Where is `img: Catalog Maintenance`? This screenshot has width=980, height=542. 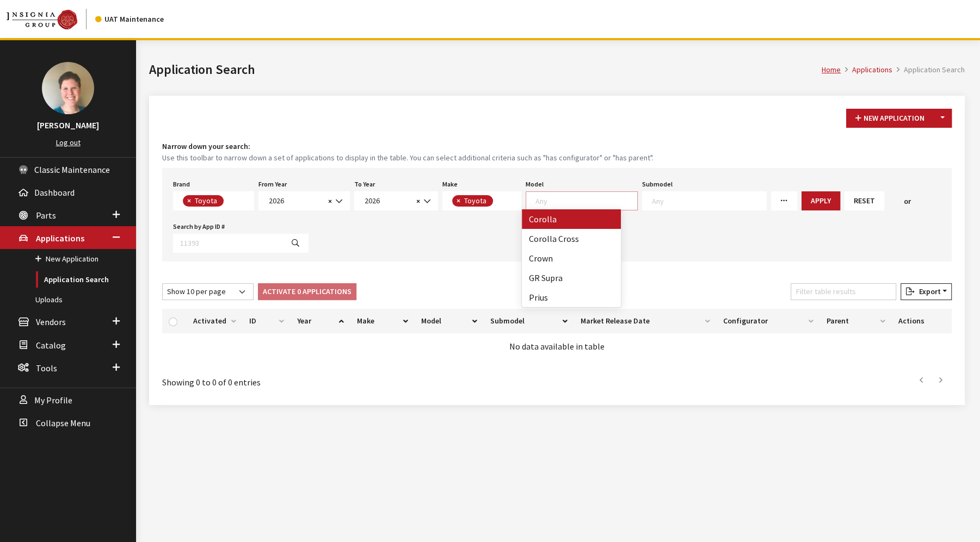
img: Catalog Maintenance is located at coordinates (42, 19).